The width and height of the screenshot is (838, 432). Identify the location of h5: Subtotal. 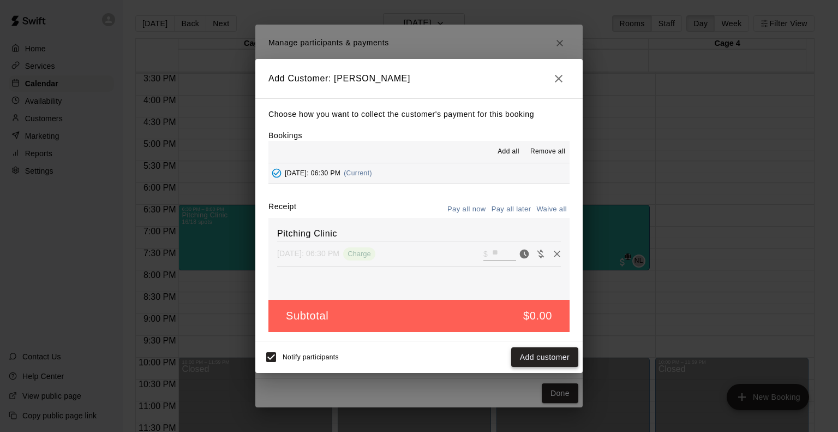
(307, 316).